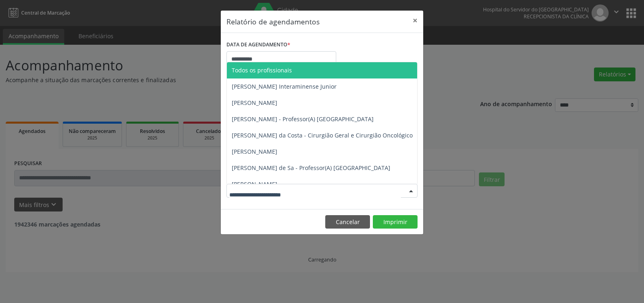  What do you see at coordinates (262, 70) in the screenshot?
I see `span: Todos os profissionais` at bounding box center [262, 70].